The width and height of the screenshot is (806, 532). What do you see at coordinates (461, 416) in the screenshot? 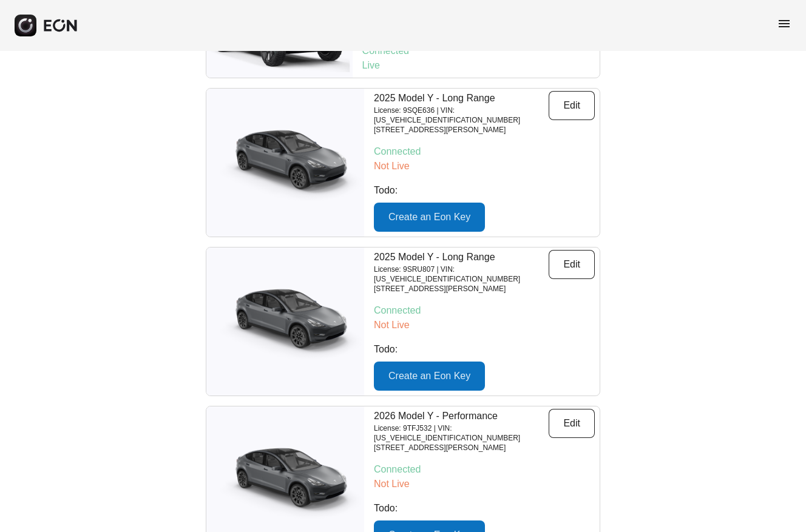
I see `p: 2026 Model Y - Performance` at bounding box center [461, 416].